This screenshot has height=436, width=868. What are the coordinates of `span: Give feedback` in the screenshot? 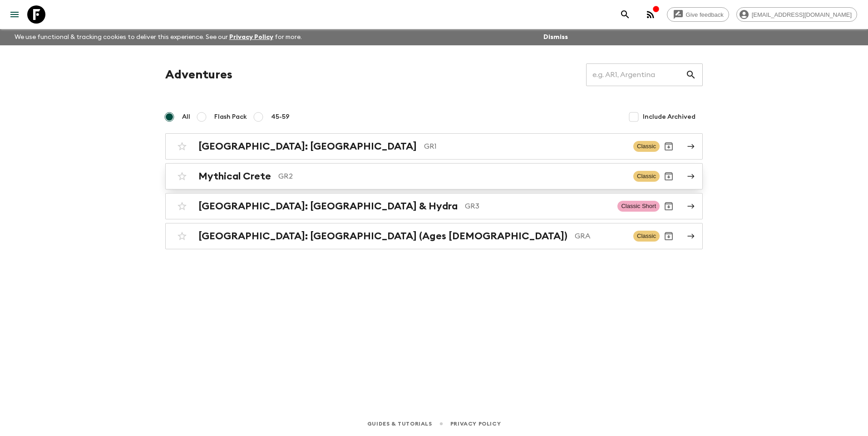 It's located at (705, 15).